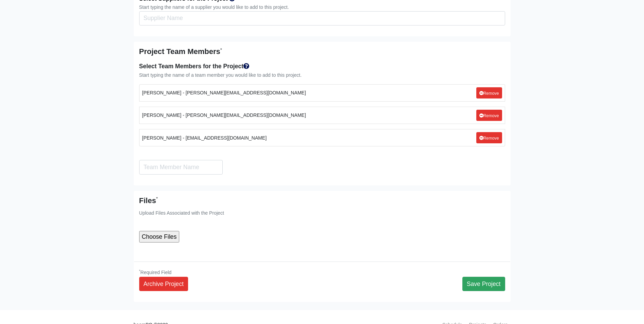 This screenshot has height=324, width=644. What do you see at coordinates (322, 200) in the screenshot?
I see `h5: Files` at bounding box center [322, 200].